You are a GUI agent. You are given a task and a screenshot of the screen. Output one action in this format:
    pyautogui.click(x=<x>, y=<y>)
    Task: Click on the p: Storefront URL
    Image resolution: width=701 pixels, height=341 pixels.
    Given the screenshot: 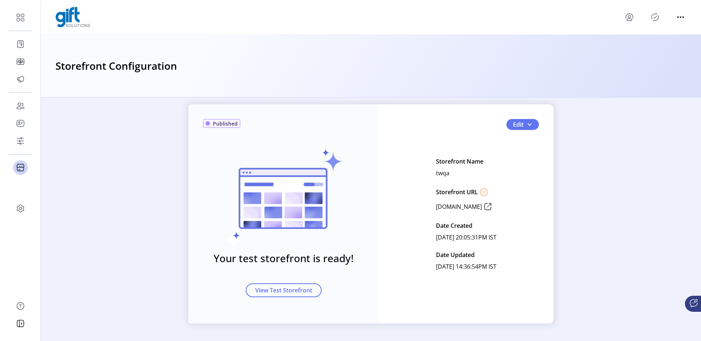 What is the action you would take?
    pyautogui.click(x=457, y=192)
    